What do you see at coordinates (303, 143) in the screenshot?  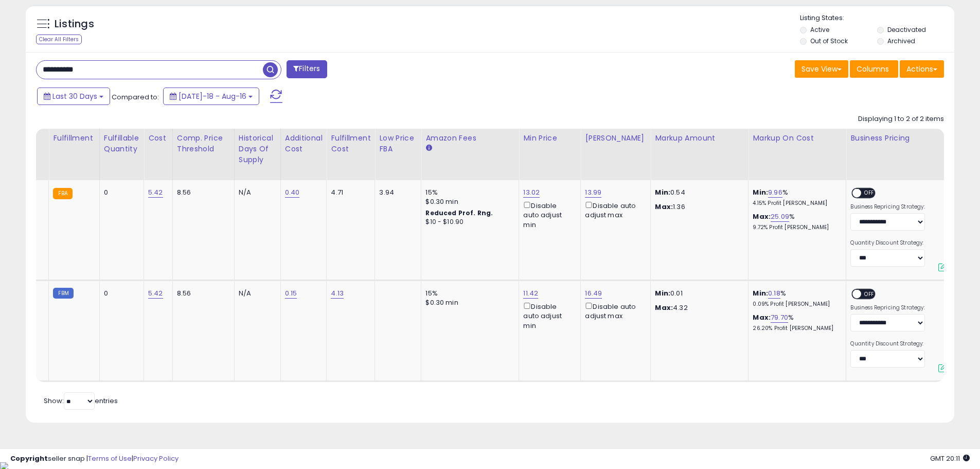 I see `div: Additional Cost` at bounding box center [303, 143].